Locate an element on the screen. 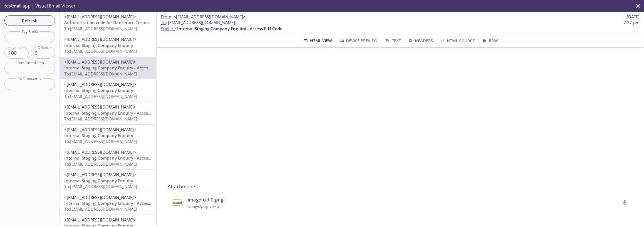  span: image-cid-0.png is located at coordinates (403, 200).